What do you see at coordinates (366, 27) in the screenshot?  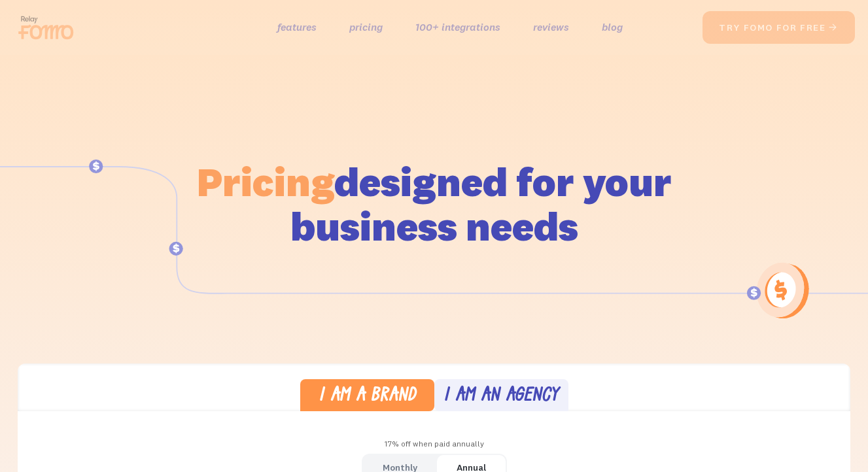 I see `a: pricing` at bounding box center [366, 27].